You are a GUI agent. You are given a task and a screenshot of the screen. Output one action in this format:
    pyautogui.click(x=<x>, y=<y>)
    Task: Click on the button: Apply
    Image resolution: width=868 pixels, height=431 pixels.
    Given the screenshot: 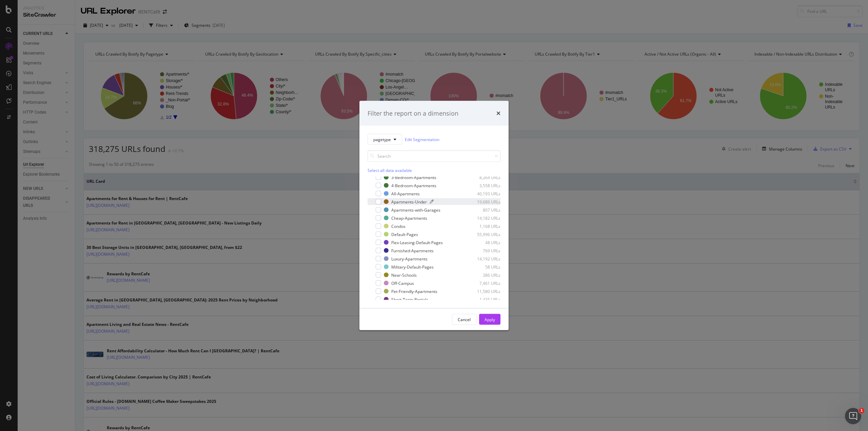 What is the action you would take?
    pyautogui.click(x=490, y=319)
    